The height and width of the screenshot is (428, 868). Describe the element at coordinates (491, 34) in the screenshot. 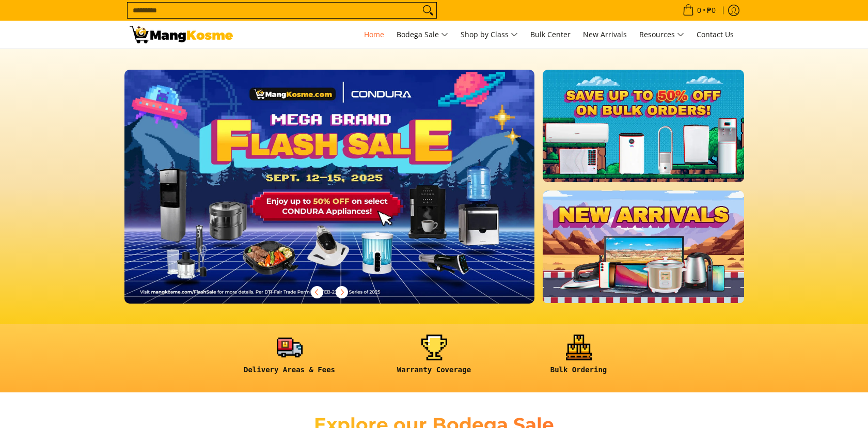

I see `nav: Main Menu` at that location.